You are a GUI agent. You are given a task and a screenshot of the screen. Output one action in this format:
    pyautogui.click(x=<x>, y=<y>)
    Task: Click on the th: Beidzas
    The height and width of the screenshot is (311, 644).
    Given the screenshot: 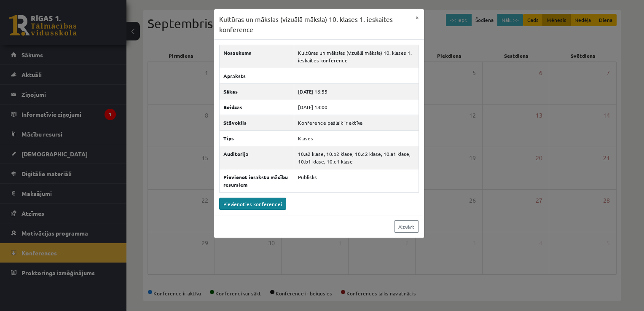 What is the action you would take?
    pyautogui.click(x=257, y=107)
    